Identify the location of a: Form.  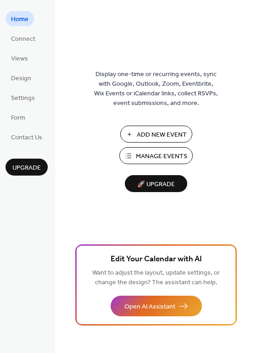
(18, 117).